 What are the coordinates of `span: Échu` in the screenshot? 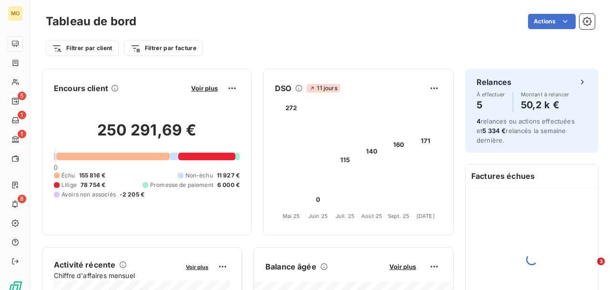 It's located at (68, 175).